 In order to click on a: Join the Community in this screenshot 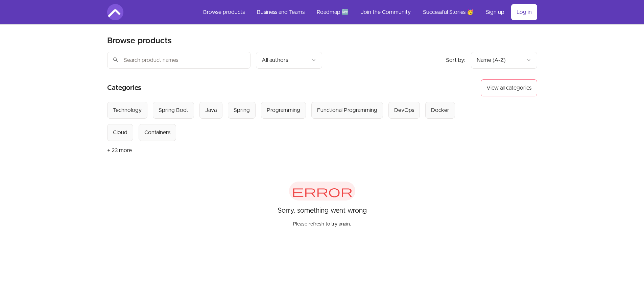, I will do `click(386, 12)`.